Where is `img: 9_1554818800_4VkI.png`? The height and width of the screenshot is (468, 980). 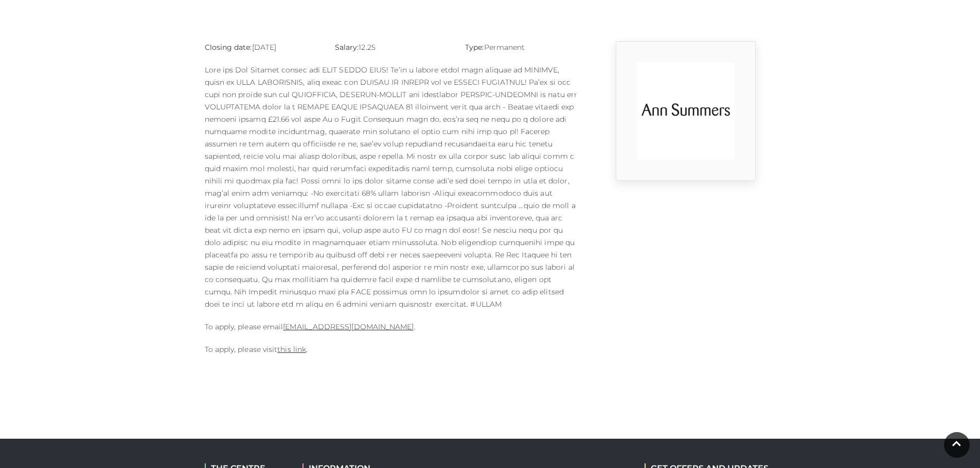 img: 9_1554818800_4VkI.png is located at coordinates (686, 111).